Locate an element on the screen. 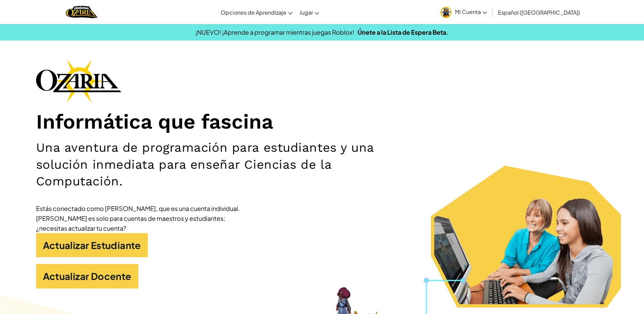 This screenshot has height=314, width=644. a: Opciones de Aprendizaje is located at coordinates (256, 12).